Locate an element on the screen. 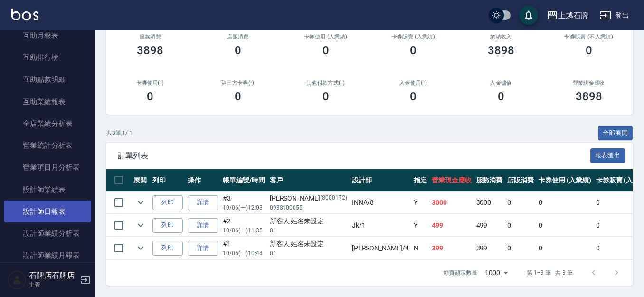 Image resolution: width=644 pixels, height=297 pixels. th: 營業現金應收 is located at coordinates (452, 180).